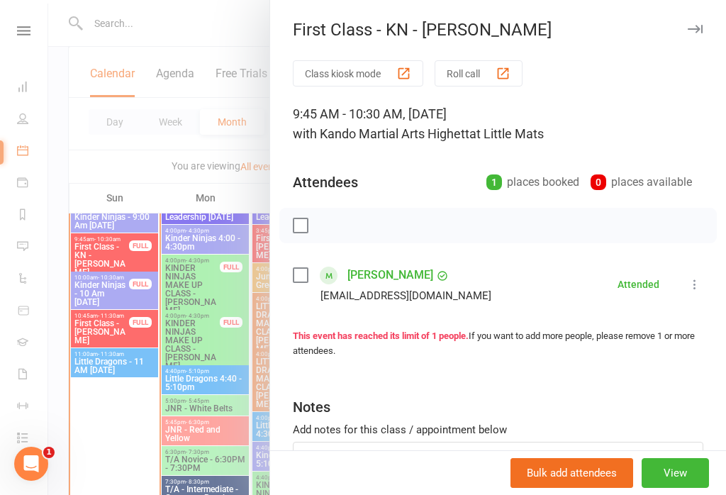  What do you see at coordinates (381, 335) in the screenshot?
I see `strong: This event has reached its limit of 1 people.` at bounding box center [381, 335].